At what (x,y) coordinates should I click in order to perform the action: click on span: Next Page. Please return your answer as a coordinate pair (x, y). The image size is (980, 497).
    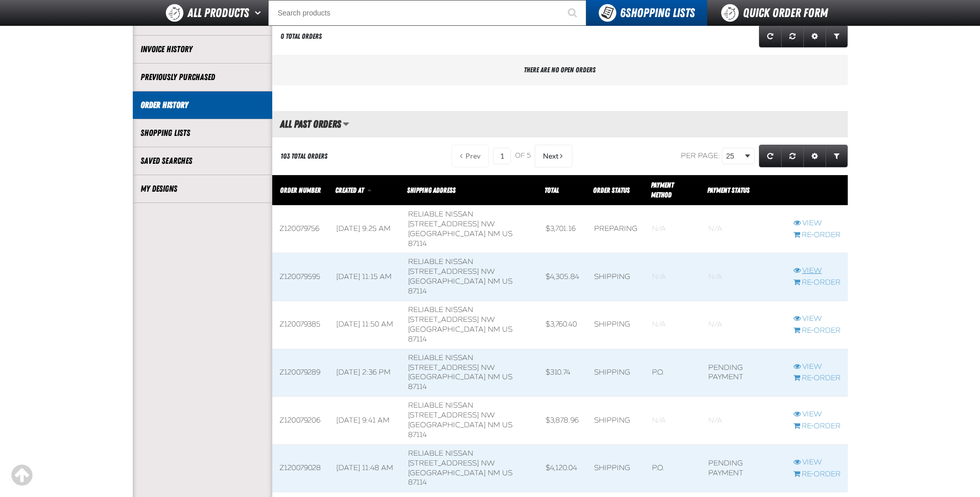
    Looking at the image, I should click on (551, 156).